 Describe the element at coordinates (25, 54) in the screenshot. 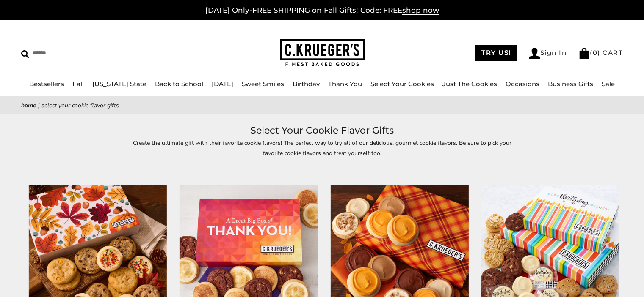

I see `img: Search` at that location.